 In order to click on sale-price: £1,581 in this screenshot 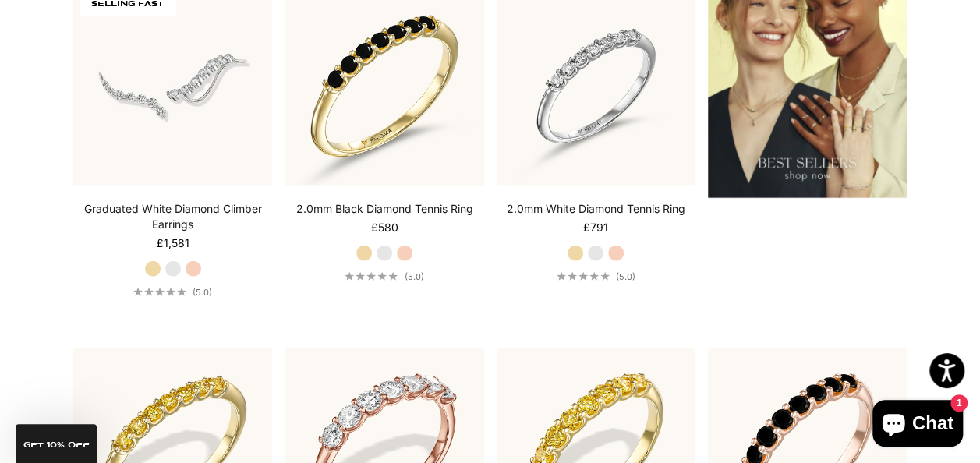, I will do `click(173, 243)`.